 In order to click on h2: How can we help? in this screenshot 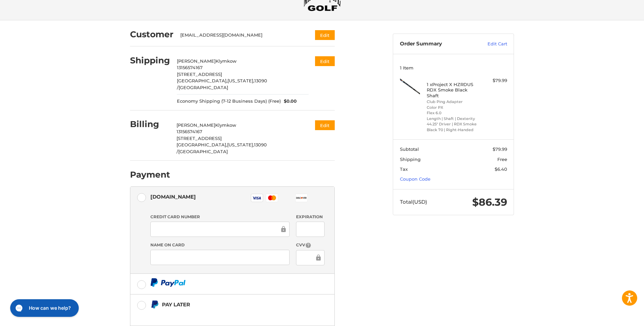, I will do `click(43, 11)`.